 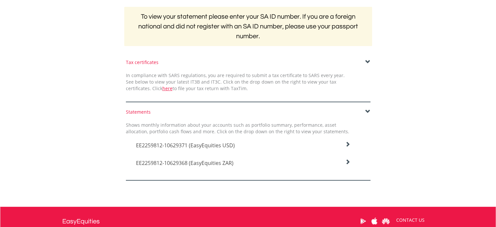 I want to click on span: EE2259812-10629368 (EasyEquities ZAR), so click(x=185, y=163).